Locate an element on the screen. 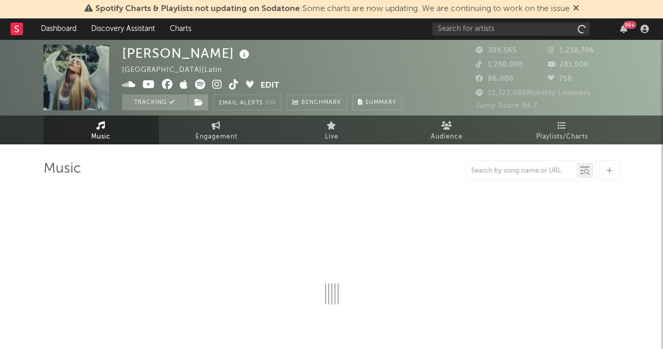 The width and height of the screenshot is (663, 349). a: Music is located at coordinates (101, 130).